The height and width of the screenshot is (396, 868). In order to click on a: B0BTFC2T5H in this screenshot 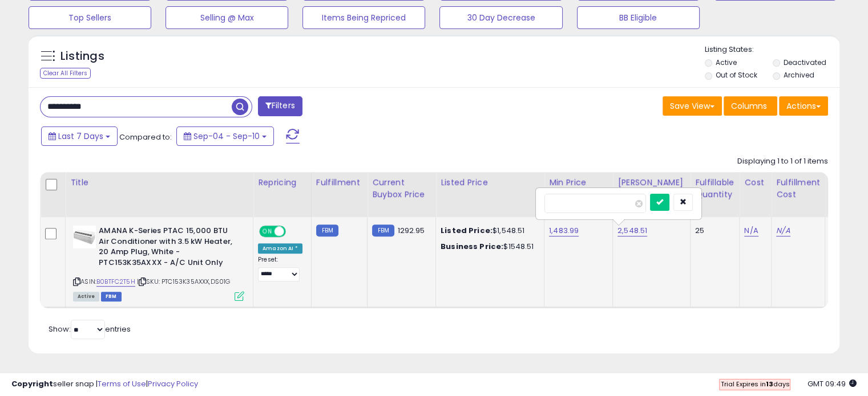, I will do `click(116, 281)`.